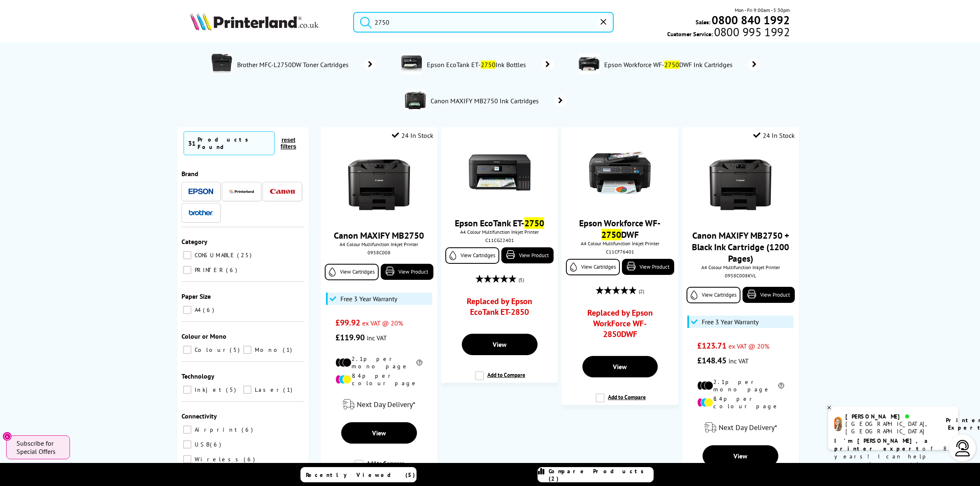  Describe the element at coordinates (216, 429) in the screenshot. I see `span: Airprint` at that location.